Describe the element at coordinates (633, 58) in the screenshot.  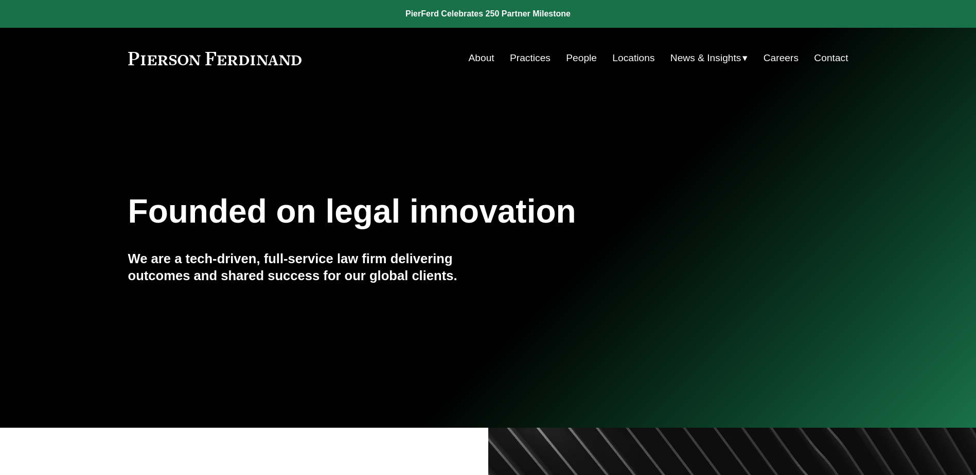
I see `a: Locations` at that location.